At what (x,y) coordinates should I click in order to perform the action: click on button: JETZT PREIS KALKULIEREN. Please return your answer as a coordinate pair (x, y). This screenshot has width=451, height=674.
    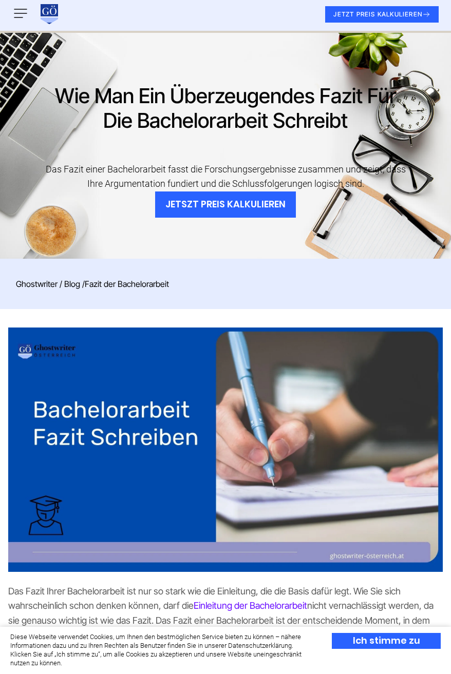
    Looking at the image, I should click on (382, 14).